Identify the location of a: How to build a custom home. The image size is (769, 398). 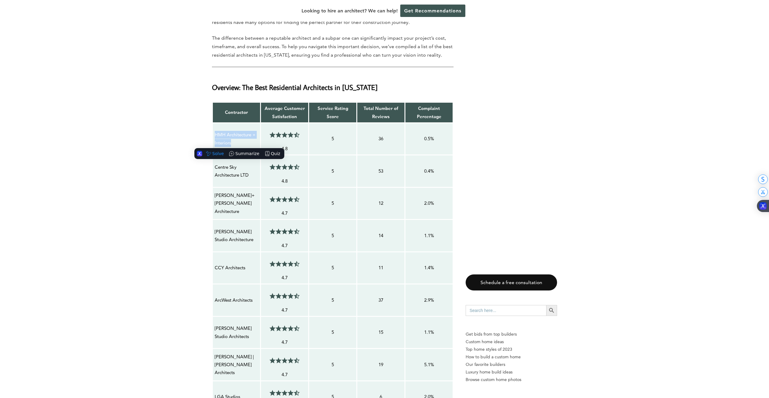
(512, 357).